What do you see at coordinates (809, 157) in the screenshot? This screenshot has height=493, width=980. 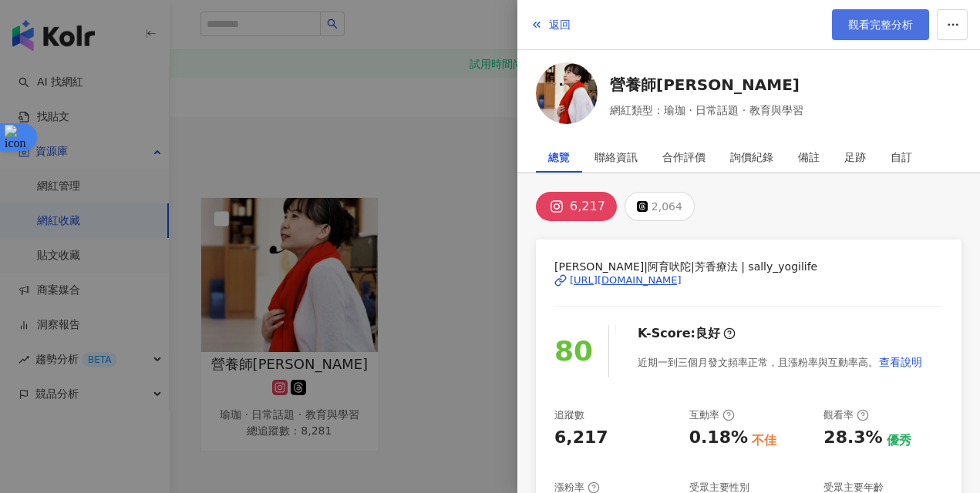 I see `div: 備註` at bounding box center [809, 157].